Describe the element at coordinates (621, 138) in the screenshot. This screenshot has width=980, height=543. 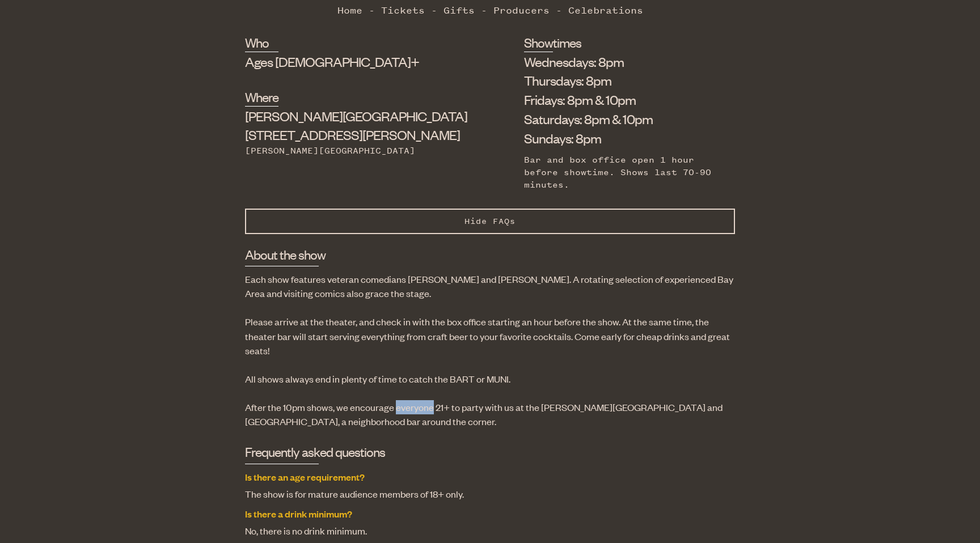
I see `li: Sundays: 8pm` at that location.